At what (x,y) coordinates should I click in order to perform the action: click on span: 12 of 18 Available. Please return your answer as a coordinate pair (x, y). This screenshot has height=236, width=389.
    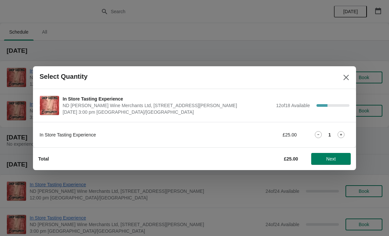
    Looking at the image, I should click on (293, 105).